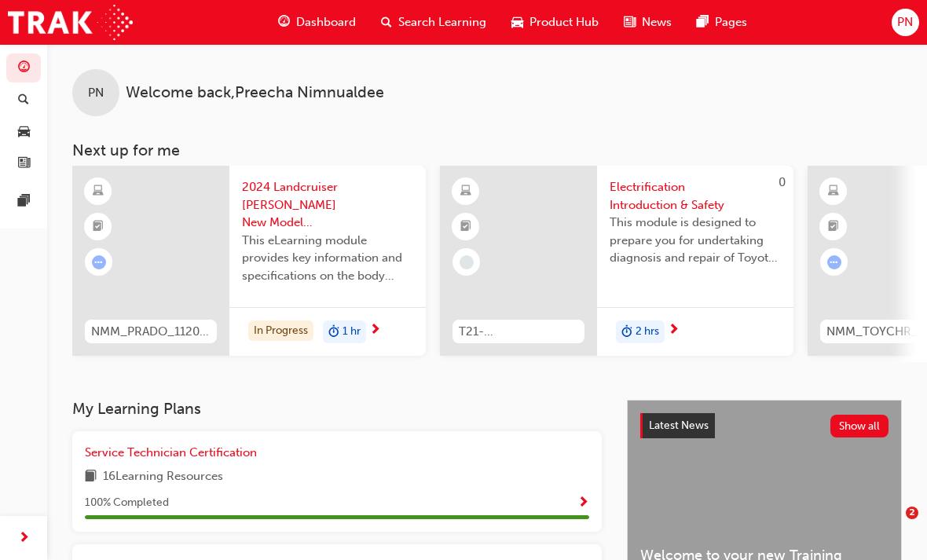 The width and height of the screenshot is (927, 560). What do you see at coordinates (912, 513) in the screenshot?
I see `span: 2` at bounding box center [912, 513].